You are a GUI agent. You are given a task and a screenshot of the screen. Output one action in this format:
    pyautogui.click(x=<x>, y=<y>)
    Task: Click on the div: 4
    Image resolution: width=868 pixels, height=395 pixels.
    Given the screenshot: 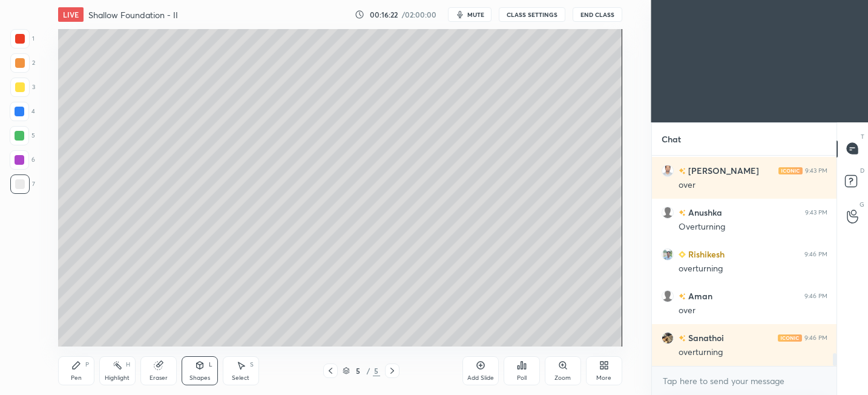 What is the action you would take?
    pyautogui.click(x=22, y=112)
    